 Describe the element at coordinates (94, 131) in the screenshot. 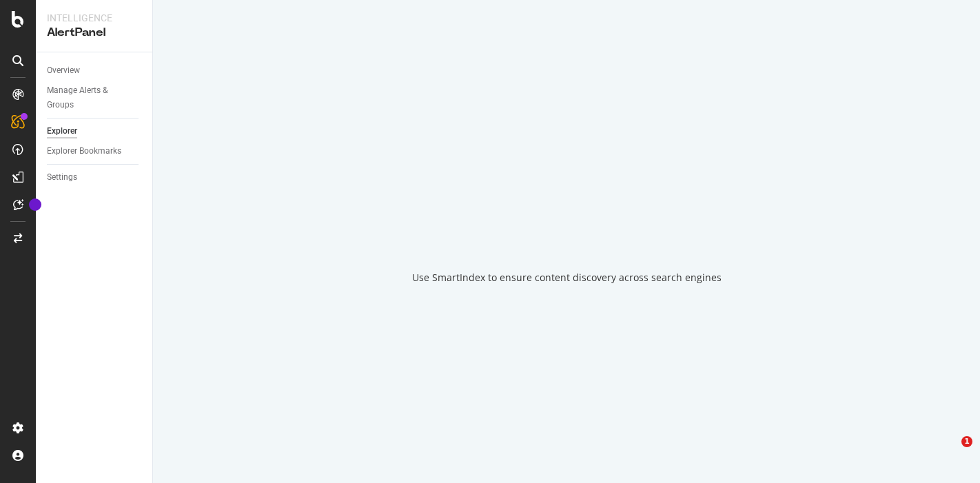

I see `a: Explorer` at that location.